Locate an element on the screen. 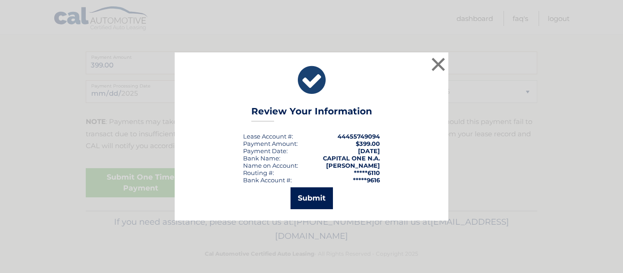 The image size is (623, 273). div: Bank Account #: is located at coordinates (267, 180).